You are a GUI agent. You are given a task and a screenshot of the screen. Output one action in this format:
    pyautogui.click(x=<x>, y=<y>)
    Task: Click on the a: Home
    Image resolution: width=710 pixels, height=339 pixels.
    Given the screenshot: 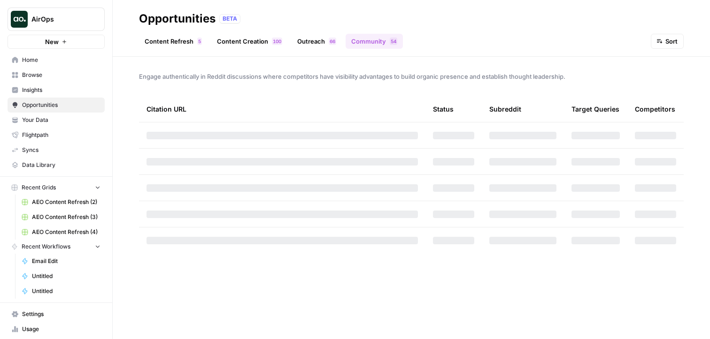 What is the action you would take?
    pyautogui.click(x=56, y=60)
    